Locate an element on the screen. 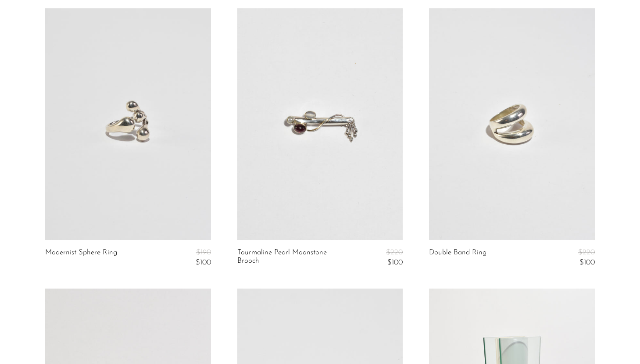 The height and width of the screenshot is (364, 640). span: $190 is located at coordinates (204, 252).